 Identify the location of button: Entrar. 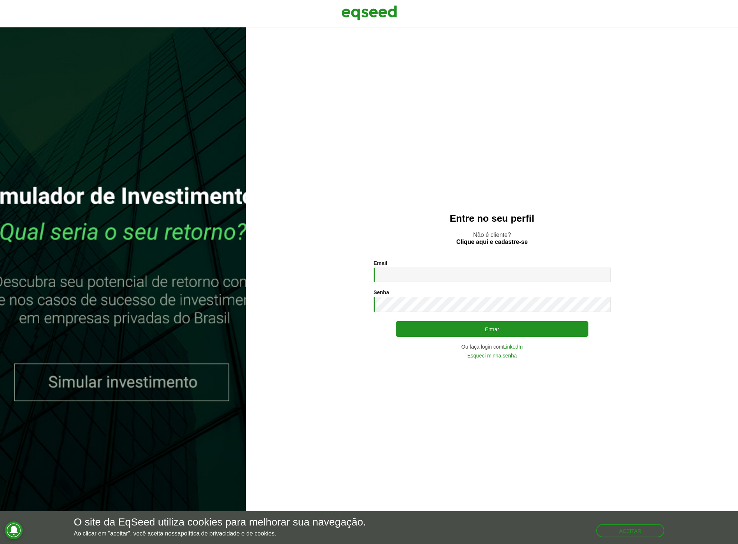
(492, 329).